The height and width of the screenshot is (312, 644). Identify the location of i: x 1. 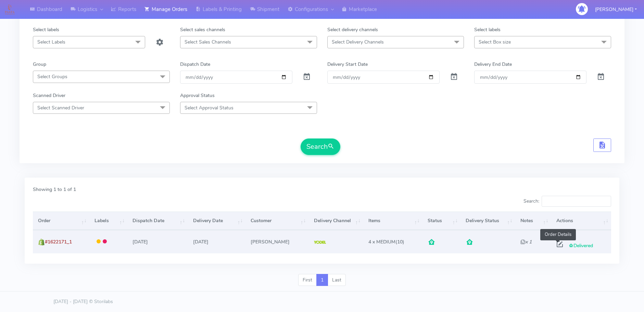
(526, 242).